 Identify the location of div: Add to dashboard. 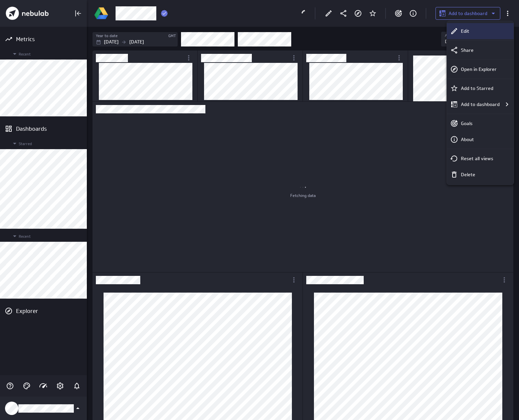
(480, 104).